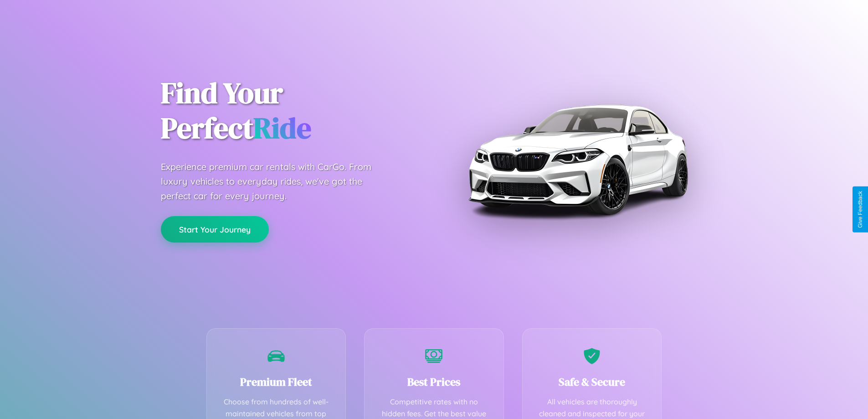 The height and width of the screenshot is (419, 868). I want to click on img: Premium BMW car rental vehicle, so click(578, 160).